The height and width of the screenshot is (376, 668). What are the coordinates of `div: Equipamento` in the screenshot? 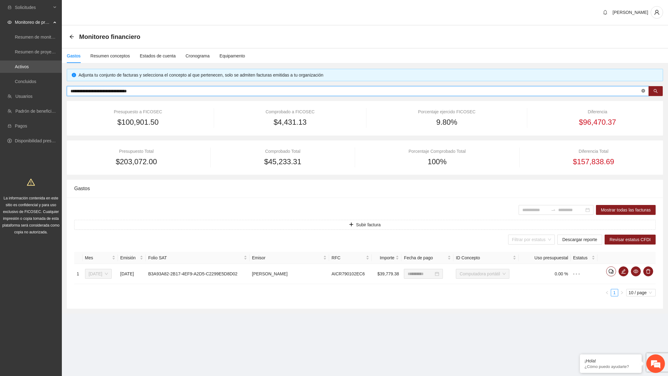 It's located at (232, 56).